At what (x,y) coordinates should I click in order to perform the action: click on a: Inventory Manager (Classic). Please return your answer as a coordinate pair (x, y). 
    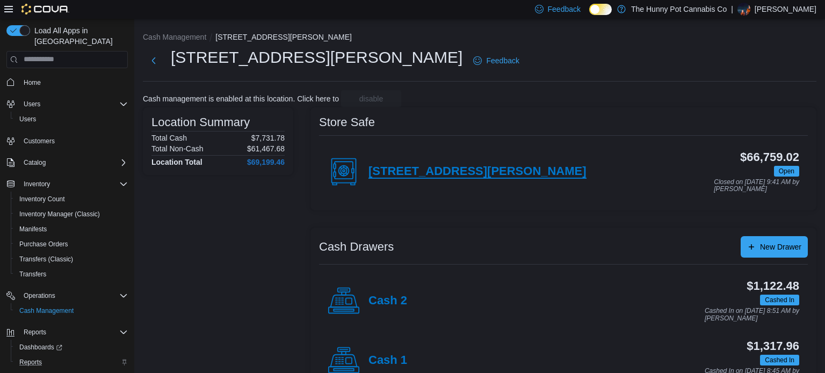
    Looking at the image, I should click on (60, 214).